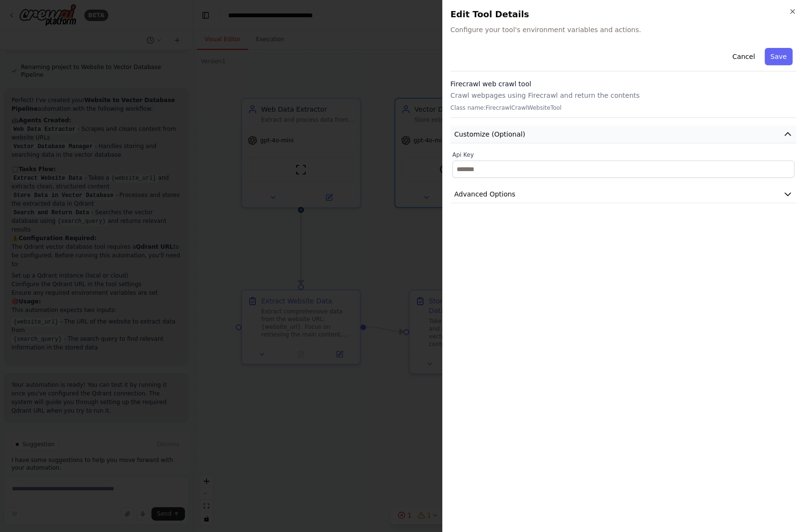 This screenshot has width=804, height=532. I want to click on button: Cancel, so click(743, 57).